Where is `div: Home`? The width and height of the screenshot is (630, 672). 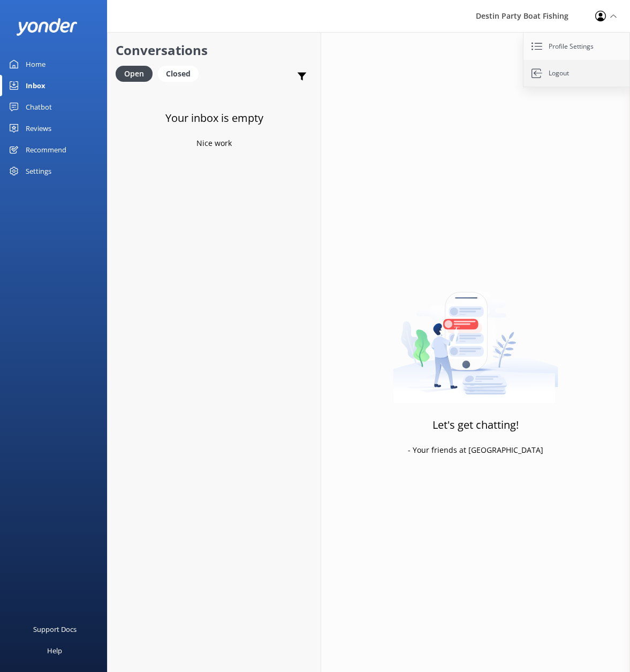
div: Home is located at coordinates (36, 64).